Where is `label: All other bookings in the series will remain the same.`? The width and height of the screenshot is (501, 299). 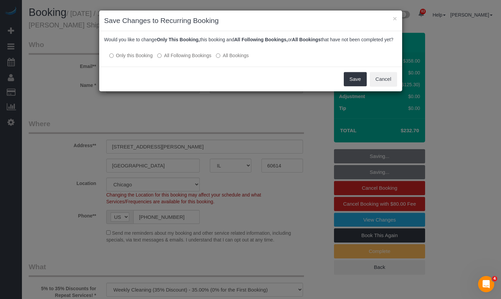 label: All other bookings in the series will remain the same. is located at coordinates (131, 55).